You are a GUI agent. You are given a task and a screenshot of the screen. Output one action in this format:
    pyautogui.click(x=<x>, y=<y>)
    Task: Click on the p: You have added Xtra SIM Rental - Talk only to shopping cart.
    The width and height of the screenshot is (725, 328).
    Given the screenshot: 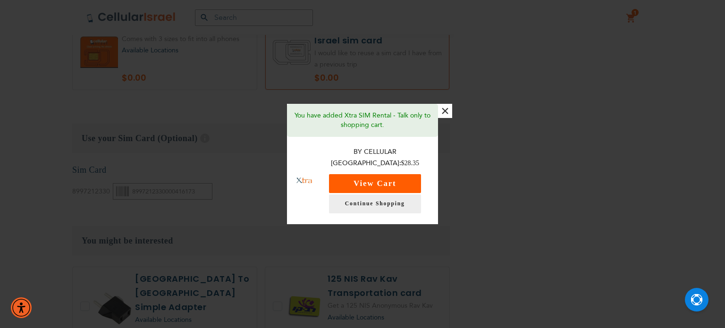 What is the action you would take?
    pyautogui.click(x=362, y=120)
    